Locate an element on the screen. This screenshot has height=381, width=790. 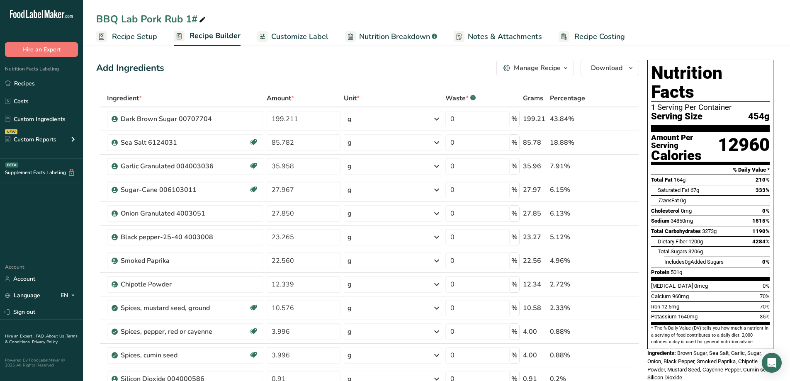
span: Includes Added Sugars is located at coordinates (693, 262).